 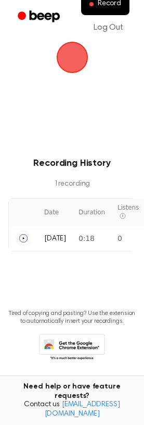 What do you see at coordinates (108, 28) in the screenshot?
I see `a: Log Out` at bounding box center [108, 28].